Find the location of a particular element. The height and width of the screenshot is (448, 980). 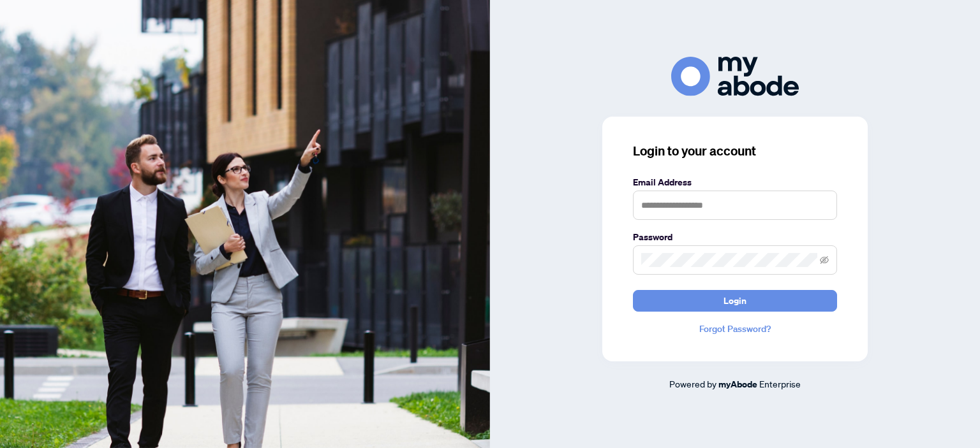

img: ma-logo is located at coordinates (735, 76).